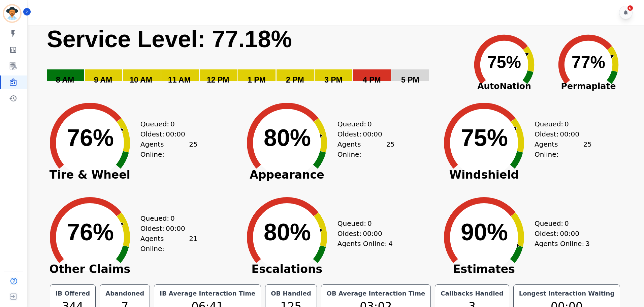 The height and width of the screenshot is (307, 644). What do you see at coordinates (567, 293) in the screenshot?
I see `div: Longest Interaction Waiting` at bounding box center [567, 293].